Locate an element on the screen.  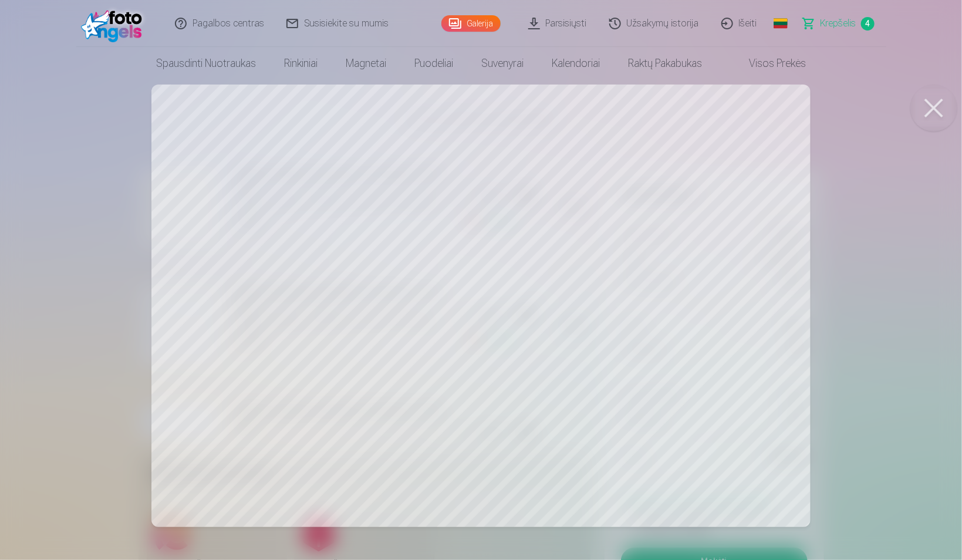
a: Spausdinti nuotraukas is located at coordinates (206, 63).